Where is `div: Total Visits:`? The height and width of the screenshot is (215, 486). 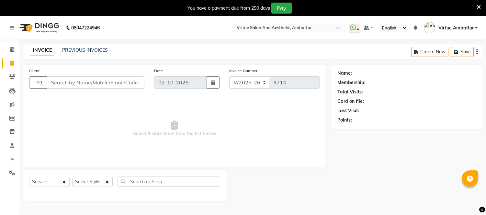 div: Total Visits: is located at coordinates (350, 92).